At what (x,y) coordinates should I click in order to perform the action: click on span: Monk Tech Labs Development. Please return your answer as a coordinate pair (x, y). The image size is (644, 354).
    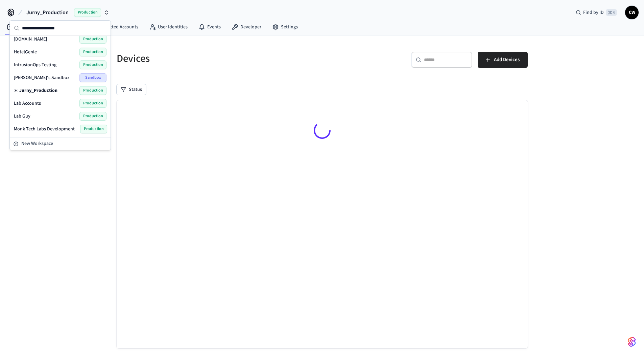
    Looking at the image, I should click on (44, 129).